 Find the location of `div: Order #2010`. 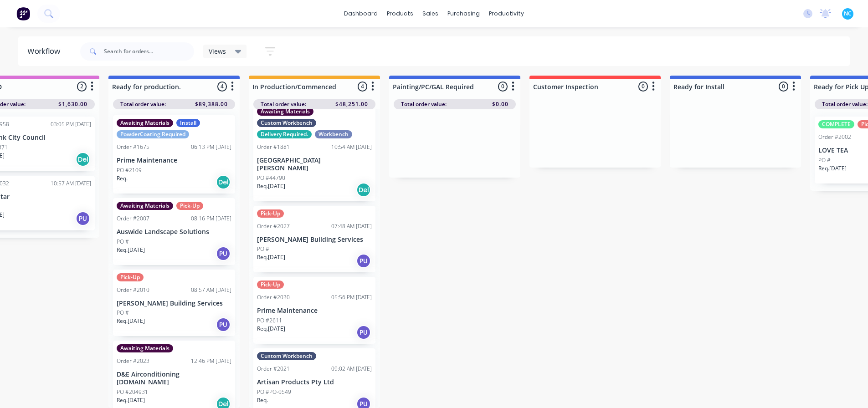

div: Order #2010 is located at coordinates (133, 290).